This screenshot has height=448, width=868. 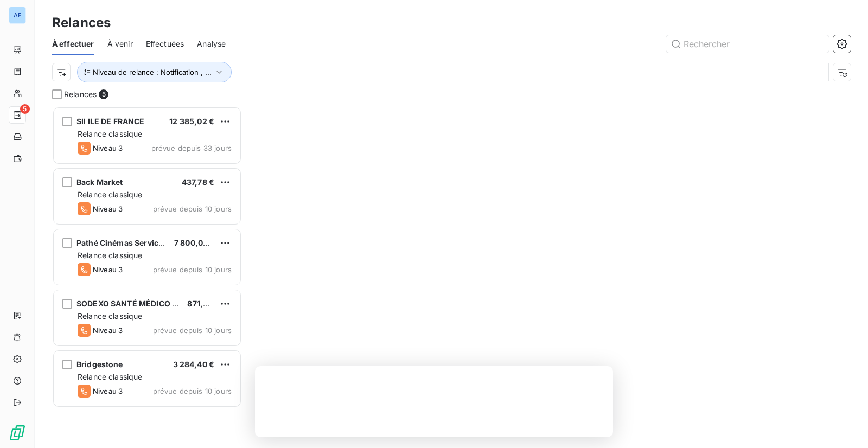 I want to click on span: À effectuer, so click(x=73, y=44).